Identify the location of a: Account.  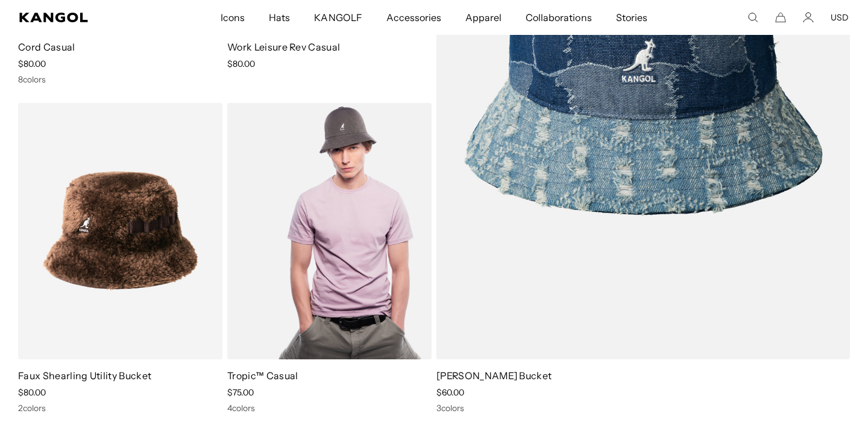
(808, 18).